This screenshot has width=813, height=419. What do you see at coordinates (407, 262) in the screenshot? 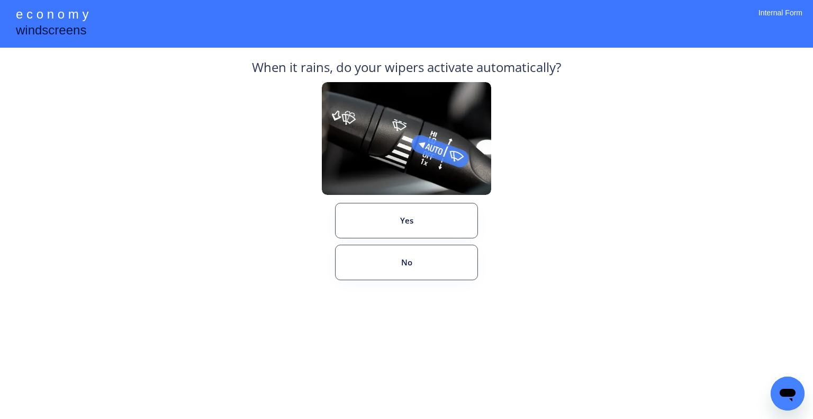
I see `button: No` at bounding box center [407, 262].